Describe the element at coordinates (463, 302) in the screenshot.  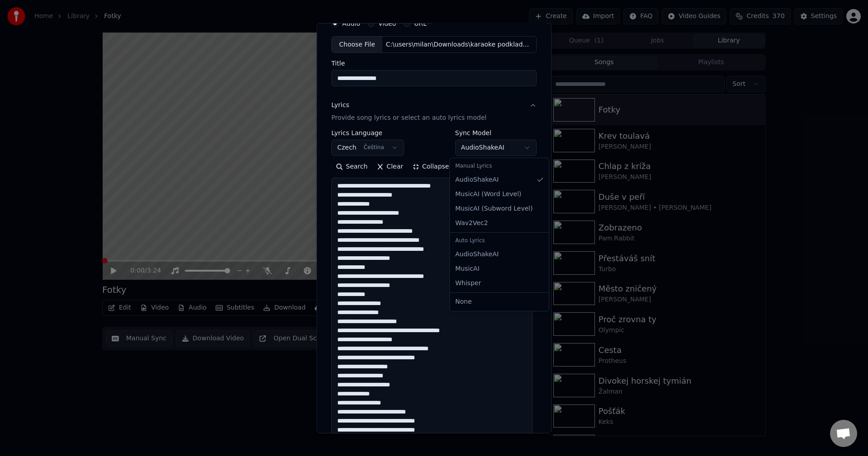
I see `span: None` at that location.